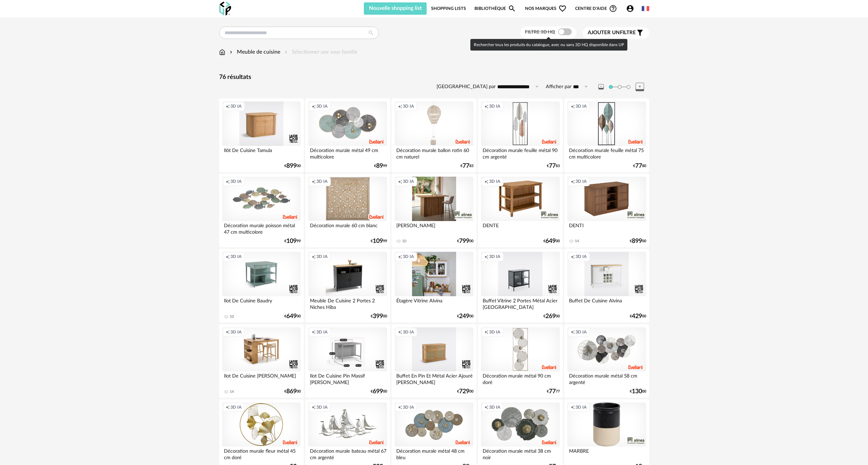 The height and width of the screenshot is (465, 868). I want to click on div: Décoration murale poisson métal 47 cm multicolore, so click(262, 228).